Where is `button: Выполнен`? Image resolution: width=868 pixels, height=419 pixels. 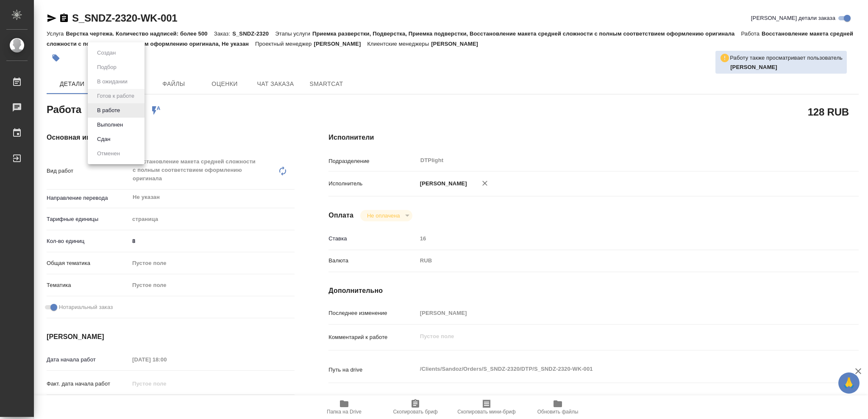 button: Выполнен is located at coordinates (110, 125).